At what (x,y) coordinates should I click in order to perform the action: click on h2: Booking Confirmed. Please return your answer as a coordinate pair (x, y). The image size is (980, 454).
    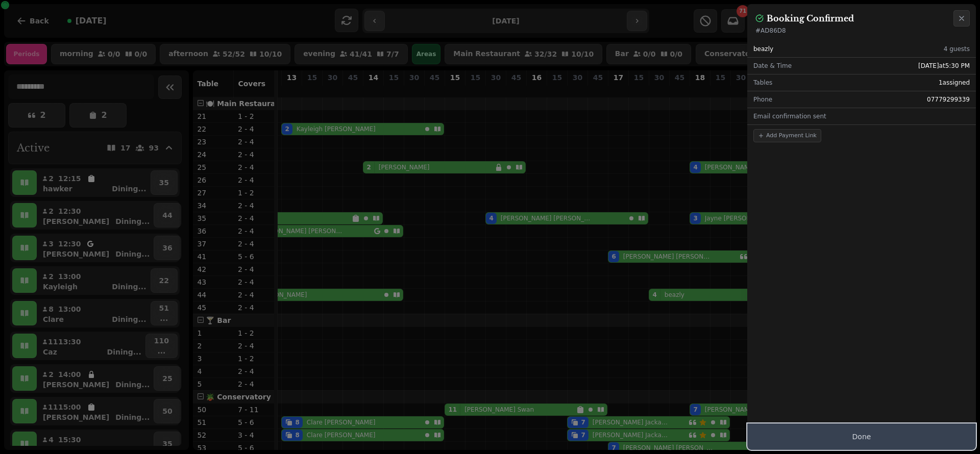
    Looking at the image, I should click on (810, 19).